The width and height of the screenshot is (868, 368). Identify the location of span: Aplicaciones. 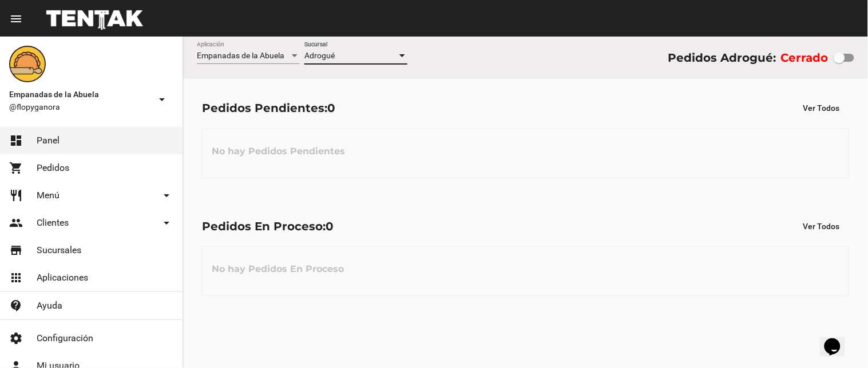
(62, 277).